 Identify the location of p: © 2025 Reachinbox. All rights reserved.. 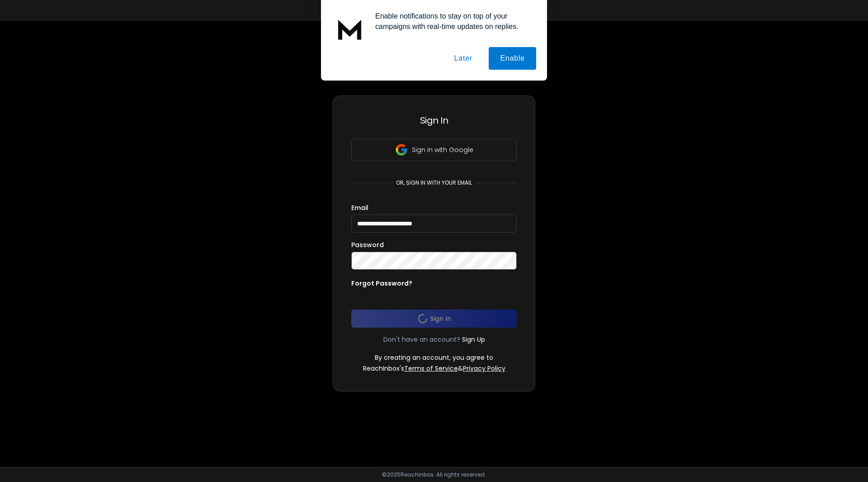
(434, 475).